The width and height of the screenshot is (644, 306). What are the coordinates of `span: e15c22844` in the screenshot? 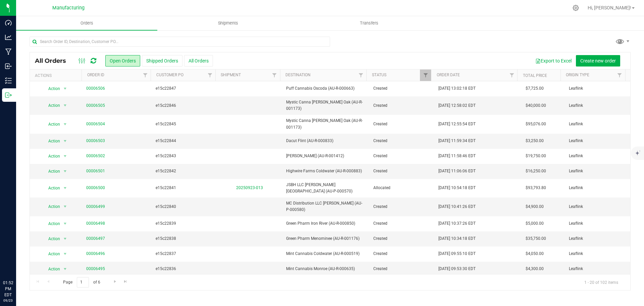 It's located at (184, 140).